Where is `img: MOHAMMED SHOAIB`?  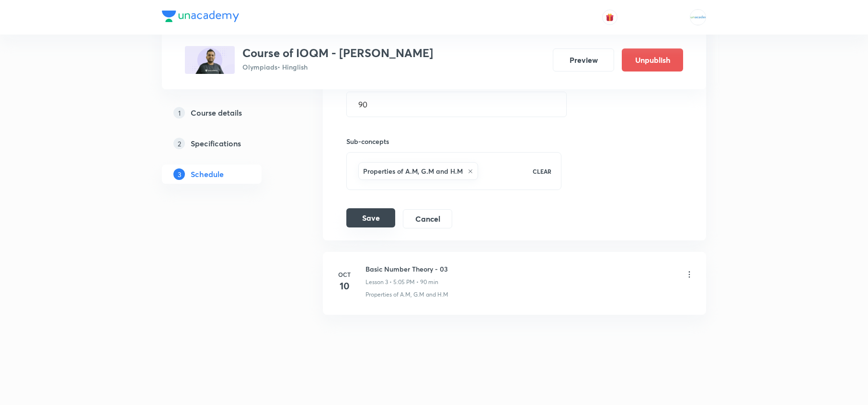
img: MOHAMMED SHOAIB is located at coordinates (698, 18).